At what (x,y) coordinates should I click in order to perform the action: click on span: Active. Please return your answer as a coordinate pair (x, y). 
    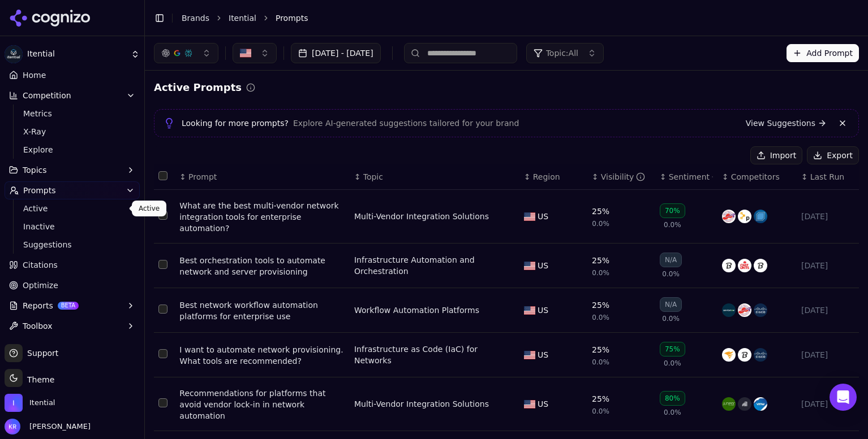
    Looking at the image, I should click on (72, 208).